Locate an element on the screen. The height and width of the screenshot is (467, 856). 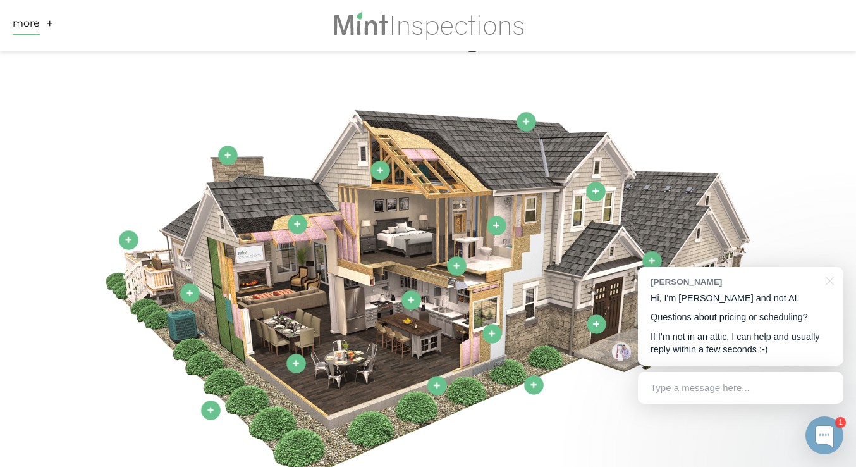
img: Mint Inspections is located at coordinates (428, 25).